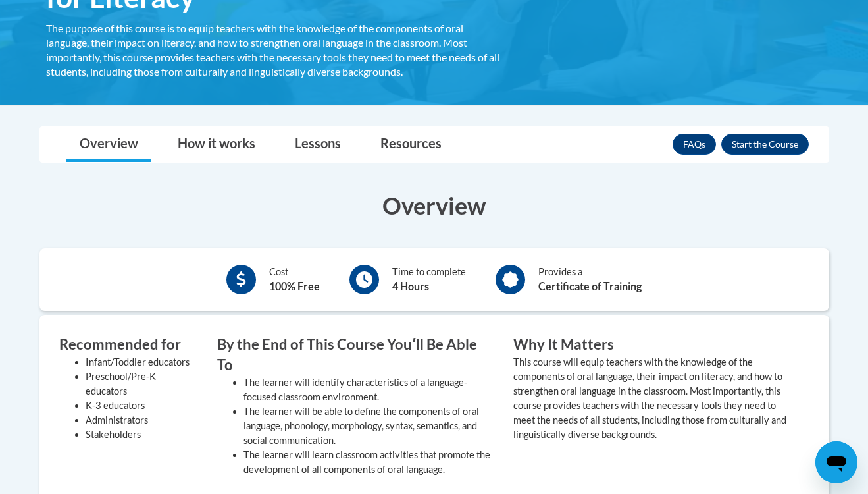  Describe the element at coordinates (142, 362) in the screenshot. I see `li: Infant/Toddler educators` at that location.